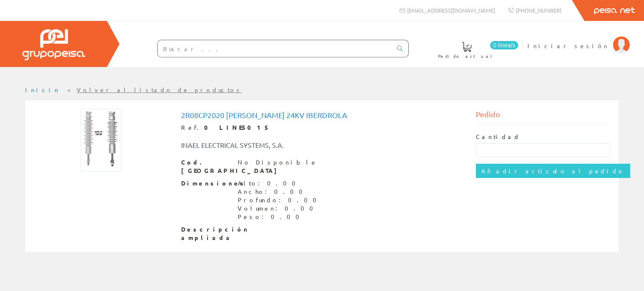 The height and width of the screenshot is (291, 644). Describe the element at coordinates (498, 137) in the screenshot. I see `label: Cantidad` at that location.